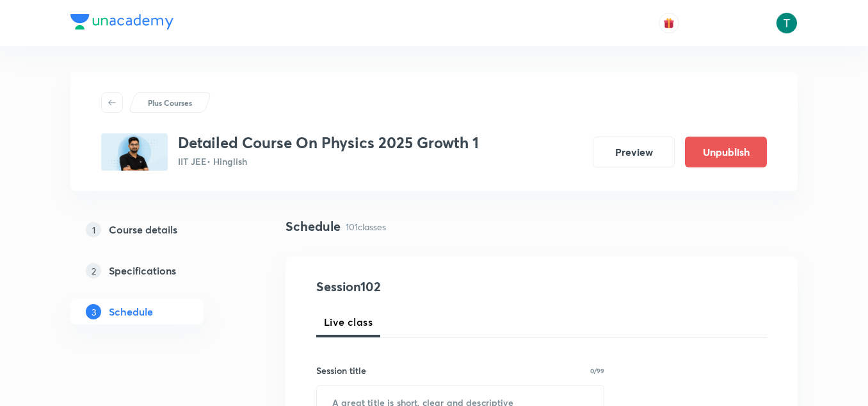 The height and width of the screenshot is (406, 868). I want to click on a: 1Course details, so click(157, 230).